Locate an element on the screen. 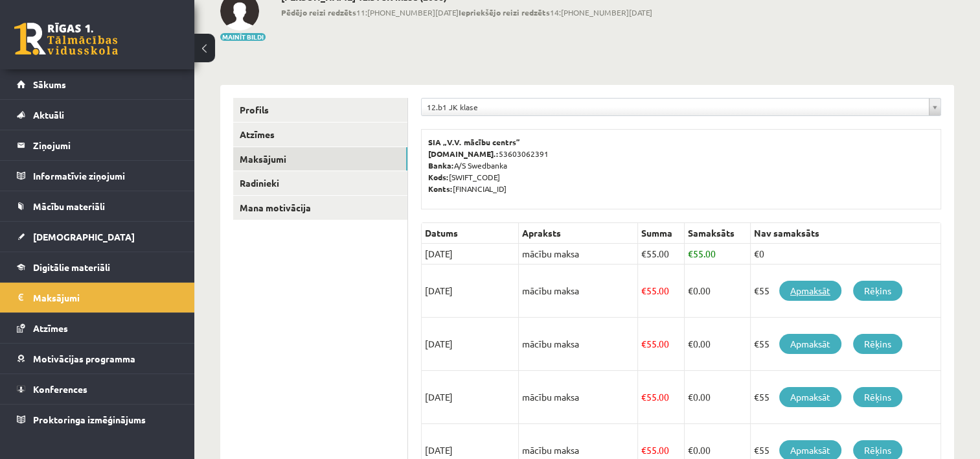 The image size is (980, 459). a: Konferences is located at coordinates (97, 389).